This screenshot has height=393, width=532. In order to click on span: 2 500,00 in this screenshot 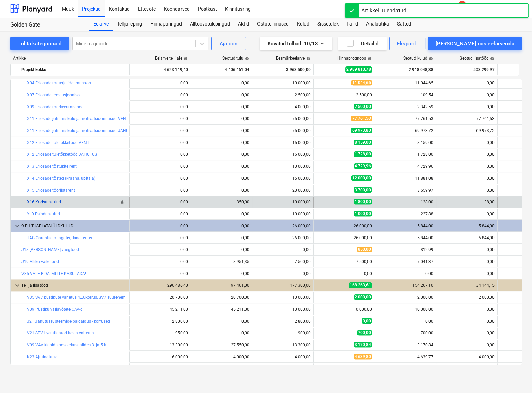, I will do `click(363, 107)`.